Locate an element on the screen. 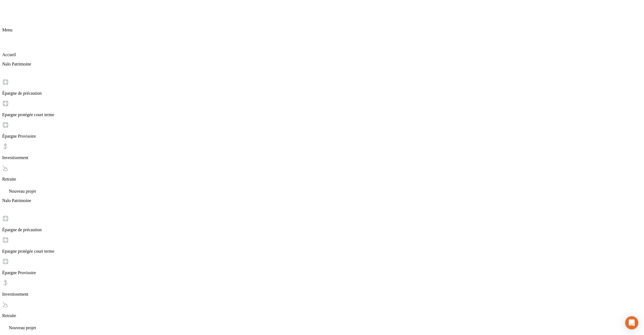 This screenshot has height=335, width=644. div: Ouvrir le Messenger Intercom is located at coordinates (632, 323).